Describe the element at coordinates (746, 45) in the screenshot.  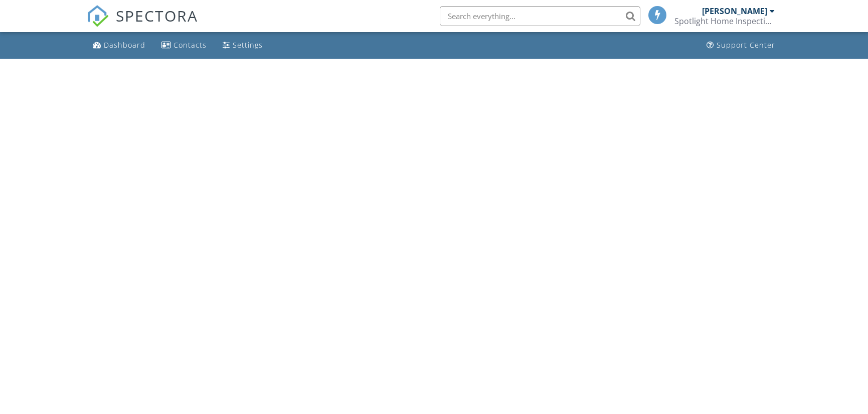
I see `div: Support Center` at that location.